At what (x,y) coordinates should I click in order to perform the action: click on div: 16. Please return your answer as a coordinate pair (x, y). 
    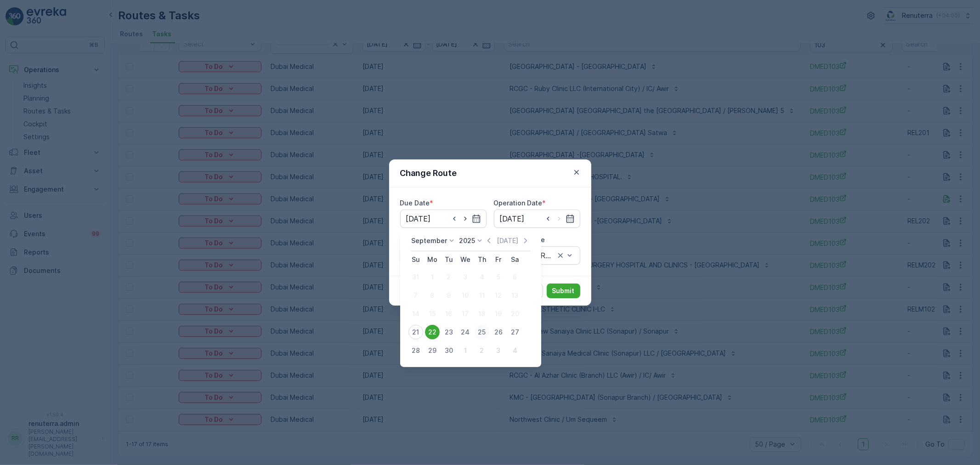
    Looking at the image, I should click on (449, 314).